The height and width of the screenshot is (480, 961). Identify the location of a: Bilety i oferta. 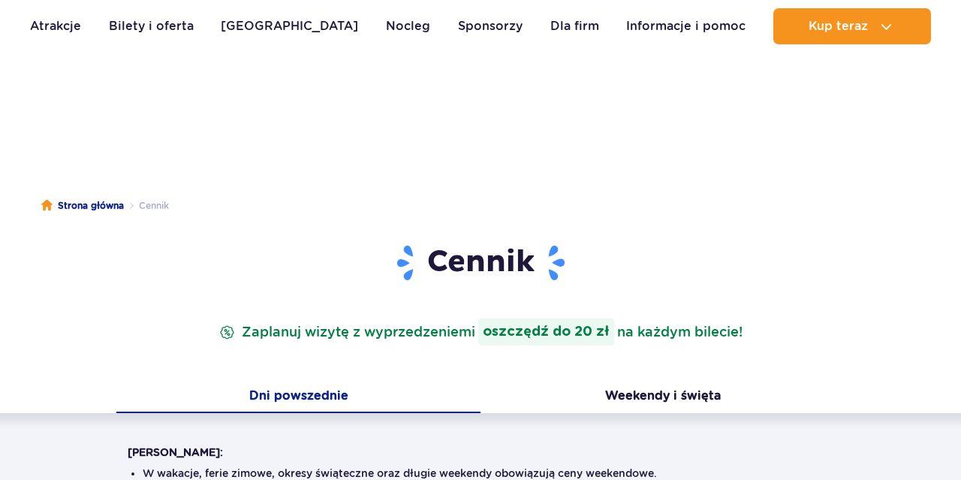
(151, 26).